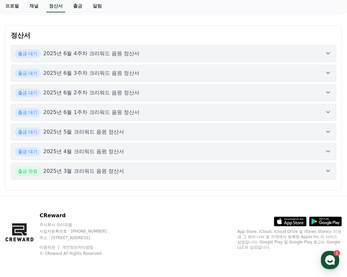 The image size is (347, 277). Describe the element at coordinates (289, 239) in the screenshot. I see `p: App Store, iCloud, iCloud Drive 및 iTunes Store는 미국과 그 밖의 나라 및 지역에서 등록된 Apple Inc.의 서비스 상표입니다. Goo...` at that location.